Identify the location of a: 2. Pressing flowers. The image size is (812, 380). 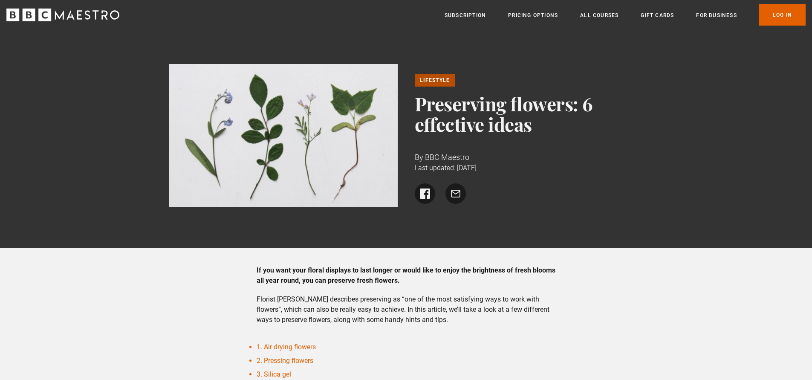
(285, 360).